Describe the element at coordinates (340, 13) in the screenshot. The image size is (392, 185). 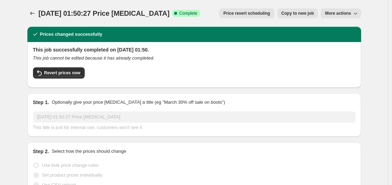
I see `button: More actions` at that location.